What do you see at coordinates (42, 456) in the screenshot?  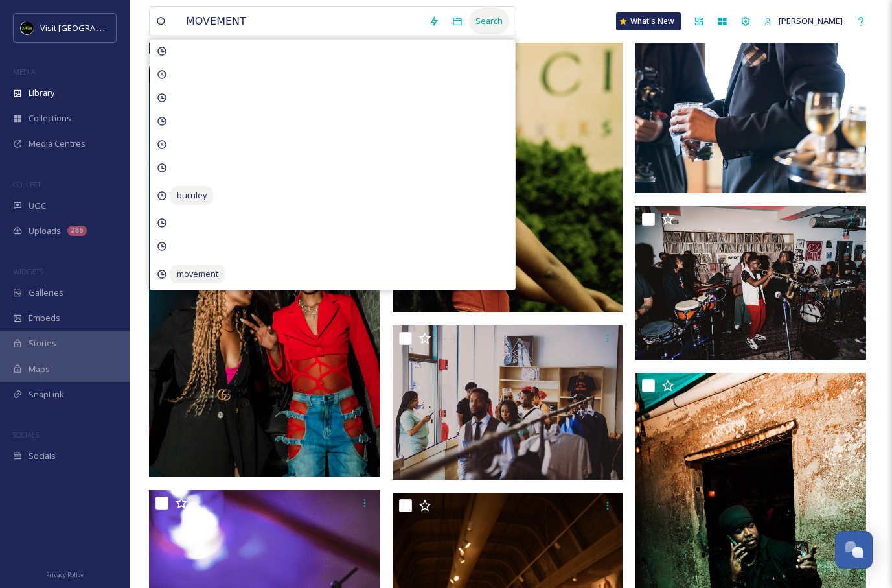 I see `span: Socials` at bounding box center [42, 456].